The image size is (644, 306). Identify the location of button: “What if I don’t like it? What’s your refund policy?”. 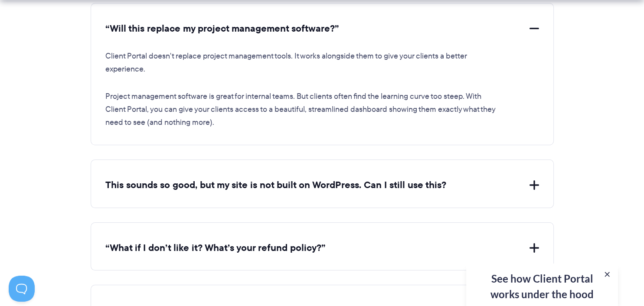
(322, 248).